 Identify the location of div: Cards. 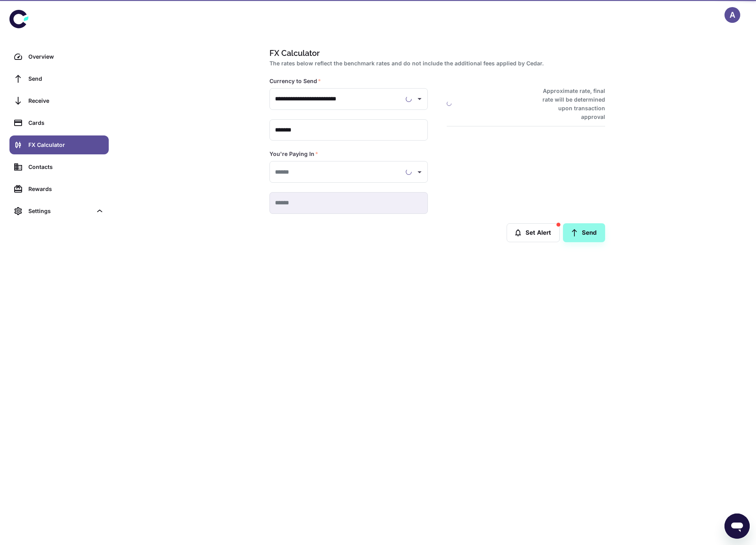
(66, 123).